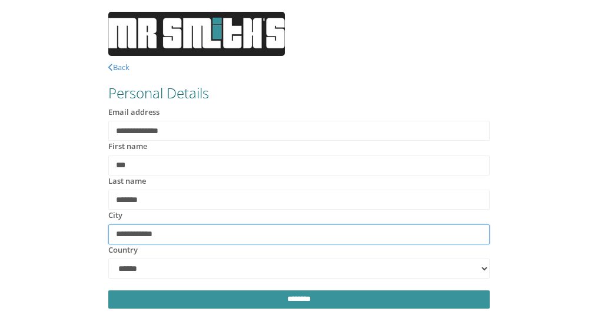 The image size is (598, 331). Describe the element at coordinates (123, 250) in the screenshot. I see `label: Country` at that location.